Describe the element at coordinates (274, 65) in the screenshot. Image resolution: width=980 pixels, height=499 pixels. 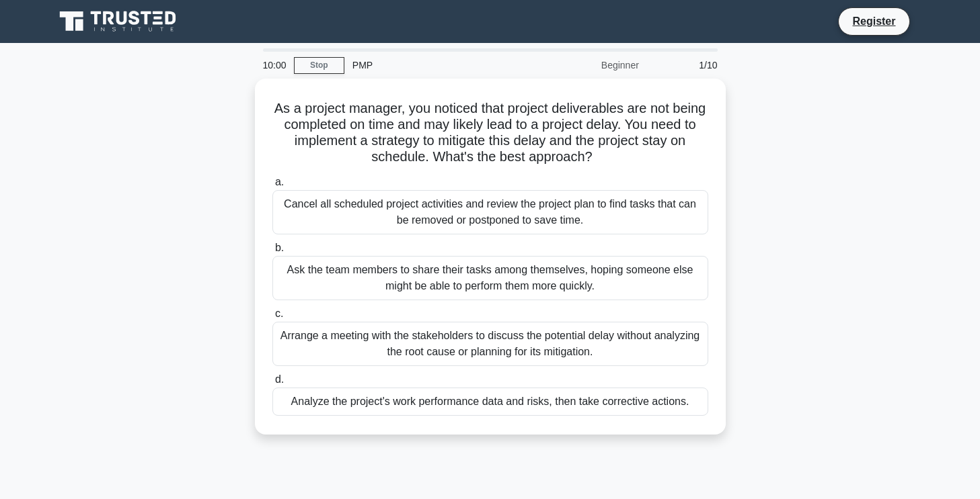
I see `div: 10:00` at that location.